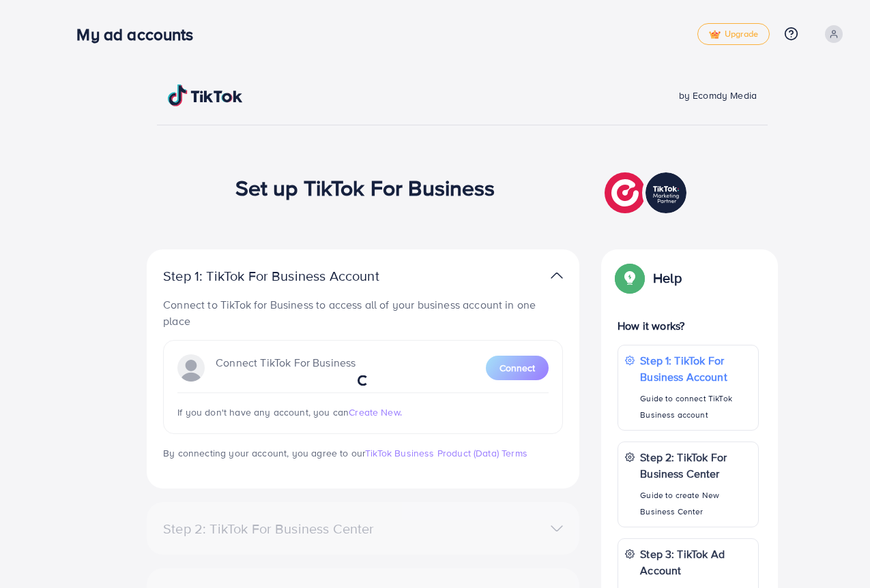 The height and width of the screenshot is (588, 870). Describe the element at coordinates (667, 278) in the screenshot. I see `p: Help` at that location.